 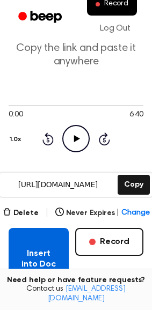 What do you see at coordinates (136, 115) in the screenshot?
I see `span: 6:40` at bounding box center [136, 115].